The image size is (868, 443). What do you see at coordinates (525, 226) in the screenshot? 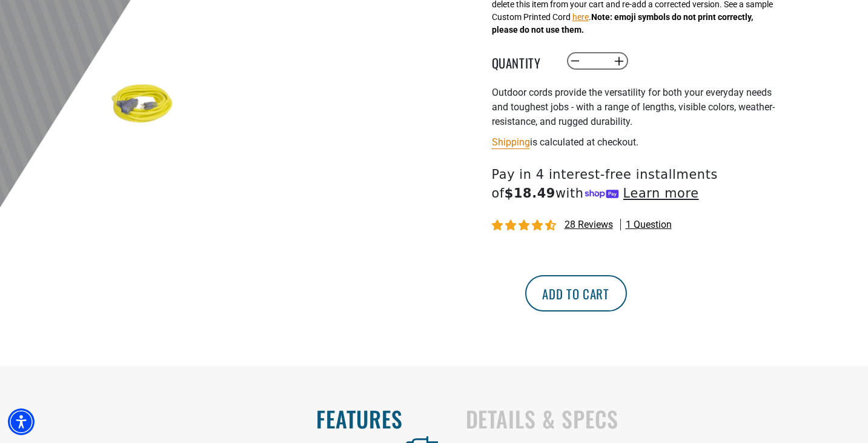
I see `span: 4.64 stars` at bounding box center [525, 226].